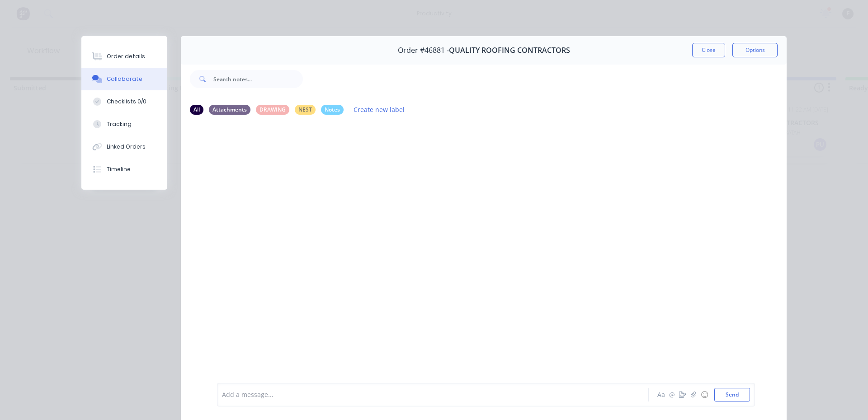 Image resolution: width=868 pixels, height=420 pixels. Describe the element at coordinates (124, 56) in the screenshot. I see `button: Order details` at that location.